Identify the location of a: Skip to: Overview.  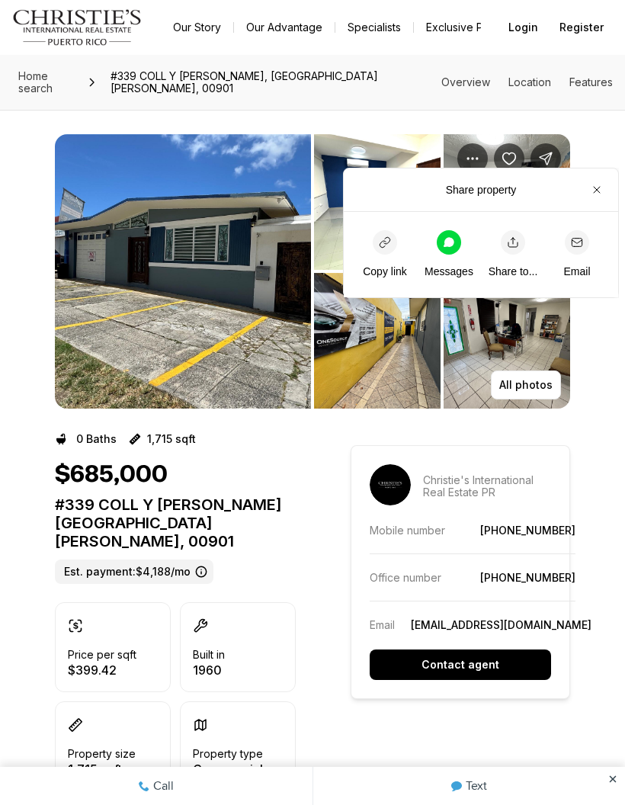
(466, 82).